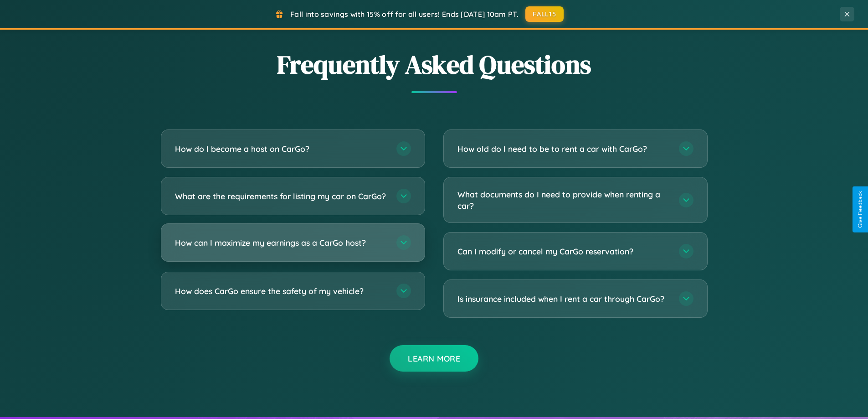 This screenshot has height=419, width=868. What do you see at coordinates (434, 358) in the screenshot?
I see `button: Learn More` at bounding box center [434, 358].